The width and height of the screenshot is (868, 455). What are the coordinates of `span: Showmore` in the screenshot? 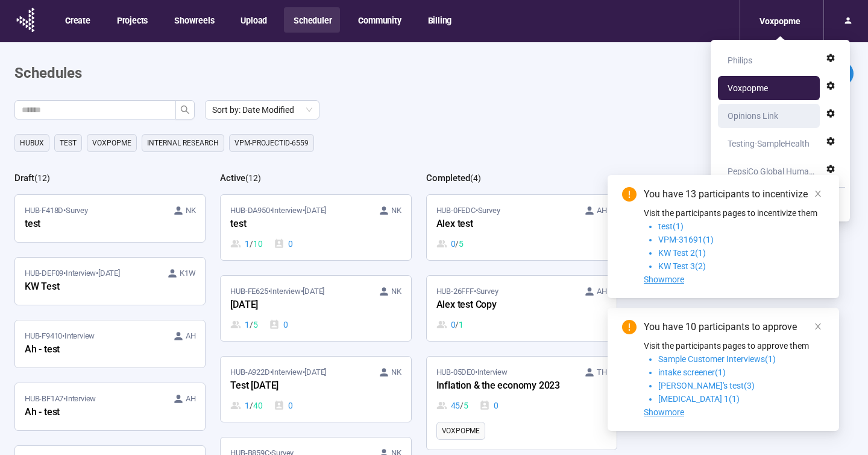 It's located at (664, 412).